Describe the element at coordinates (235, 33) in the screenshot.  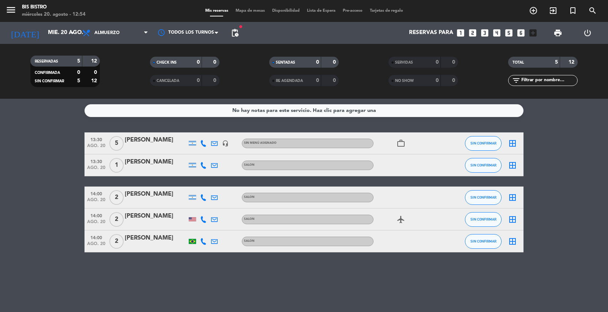
I see `span: pending_actions` at that location.